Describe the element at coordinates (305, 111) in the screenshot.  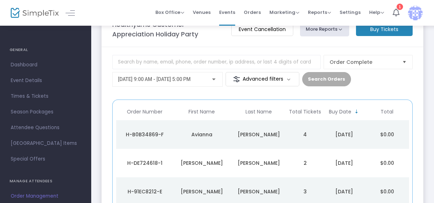
I see `th: Total Tickets` at that location.